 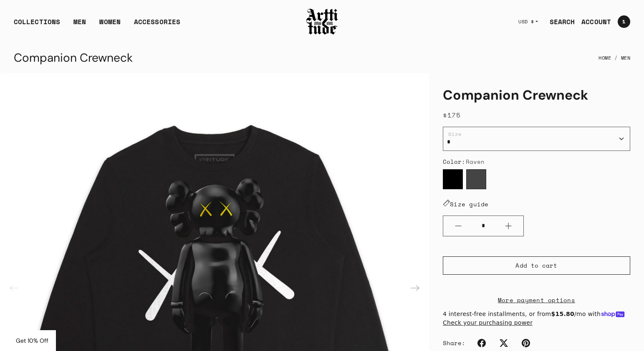 What do you see at coordinates (537, 266) in the screenshot?
I see `span: Add to cart` at bounding box center [537, 266].